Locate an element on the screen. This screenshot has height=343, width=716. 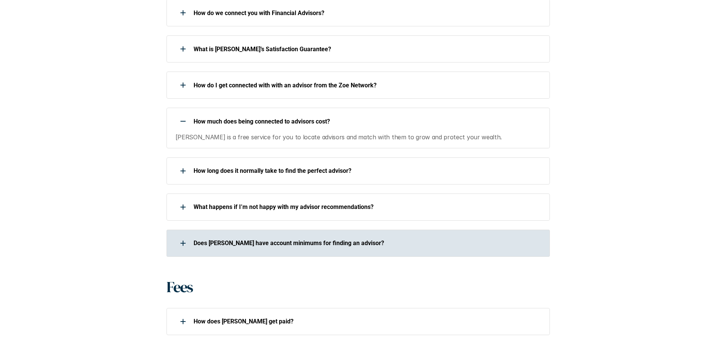
p: How long does it normally take to find the perfect advisor? is located at coordinates (367, 170).